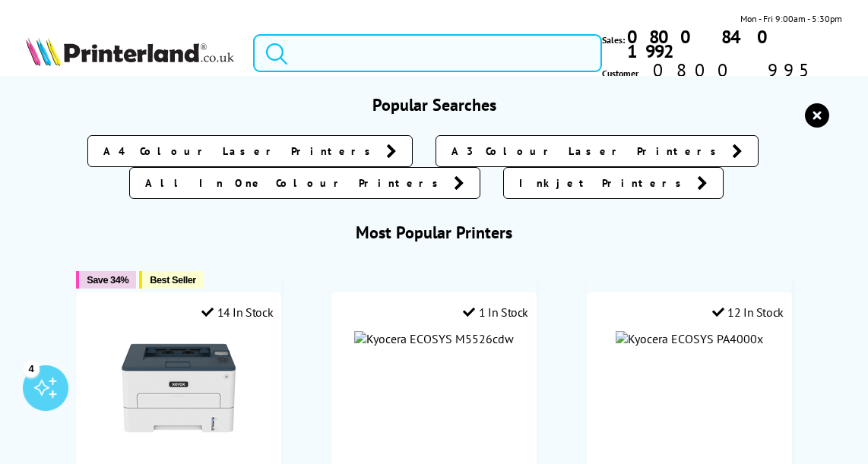 This screenshot has height=464, width=868. I want to click on div: 4, so click(31, 368).